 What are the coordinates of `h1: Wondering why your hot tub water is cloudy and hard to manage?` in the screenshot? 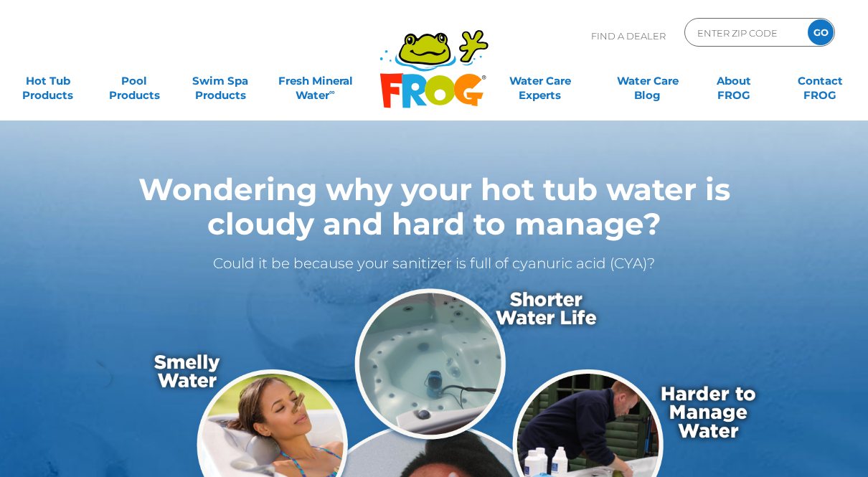 It's located at (434, 207).